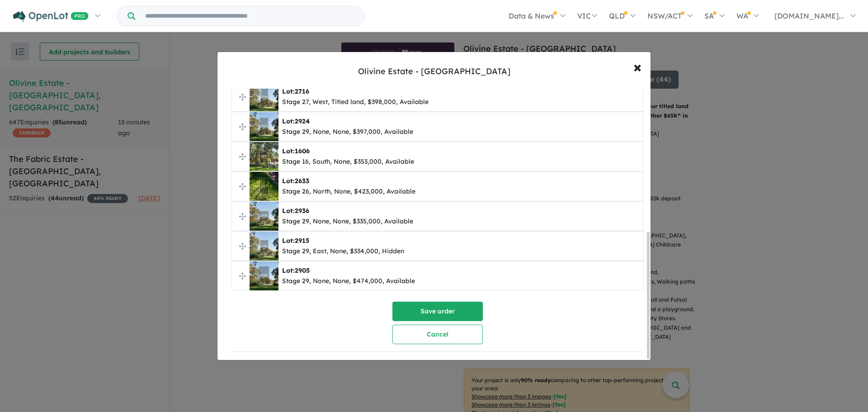 Image resolution: width=868 pixels, height=412 pixels. Describe the element at coordinates (437, 311) in the screenshot. I see `button: Save order` at that location.